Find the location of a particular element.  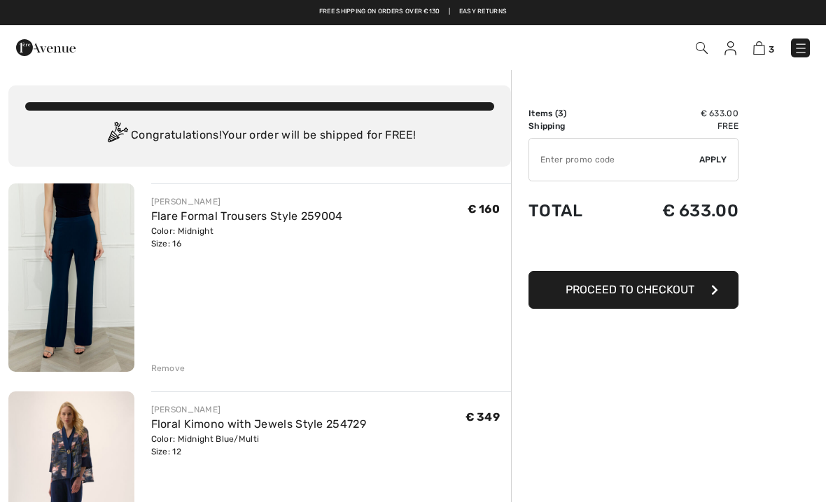

img: Flare Formal Trousers Style 259004 is located at coordinates (71, 277).